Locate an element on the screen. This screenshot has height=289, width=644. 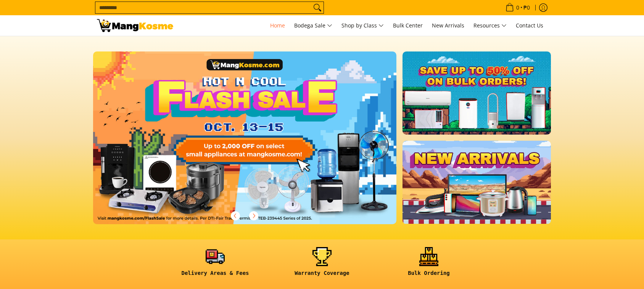
span: Home is located at coordinates (278, 25).